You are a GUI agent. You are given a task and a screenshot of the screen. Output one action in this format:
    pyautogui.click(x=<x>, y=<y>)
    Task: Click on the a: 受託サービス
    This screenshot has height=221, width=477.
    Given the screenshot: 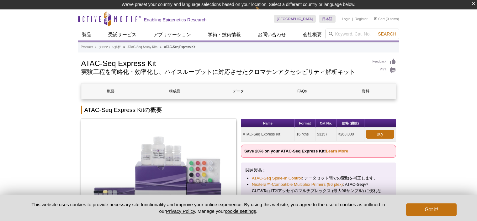 What is the action you would take?
    pyautogui.click(x=122, y=35)
    